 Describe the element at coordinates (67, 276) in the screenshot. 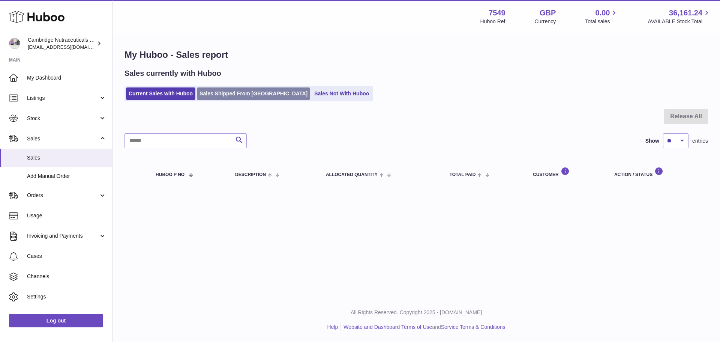

I see `span: Channels` at that location.